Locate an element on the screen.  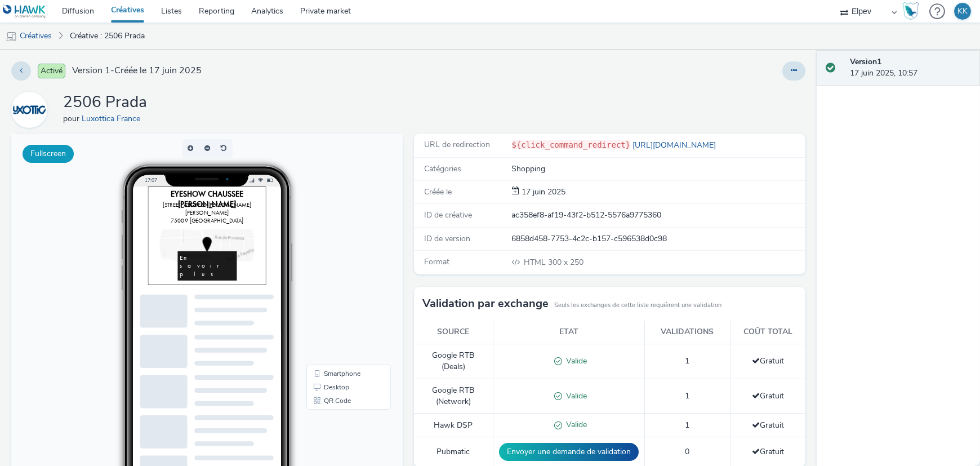
h3: Validation par exchange is located at coordinates (486, 304).